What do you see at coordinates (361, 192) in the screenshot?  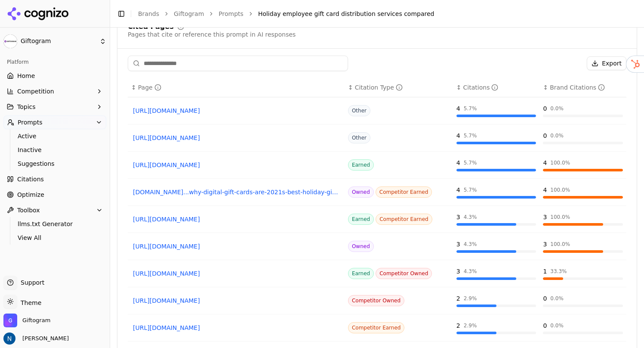 I see `span: Owned` at bounding box center [361, 192].